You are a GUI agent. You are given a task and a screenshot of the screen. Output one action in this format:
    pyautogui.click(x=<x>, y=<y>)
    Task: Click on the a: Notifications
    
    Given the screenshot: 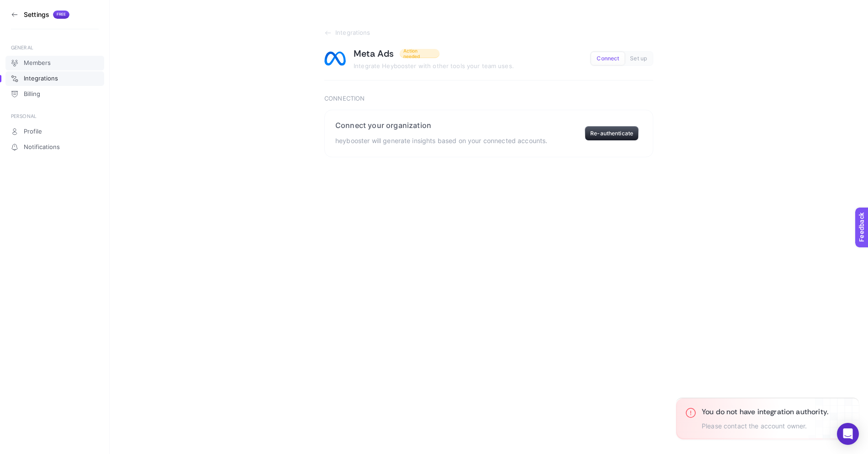 What is the action you would take?
    pyautogui.click(x=55, y=147)
    